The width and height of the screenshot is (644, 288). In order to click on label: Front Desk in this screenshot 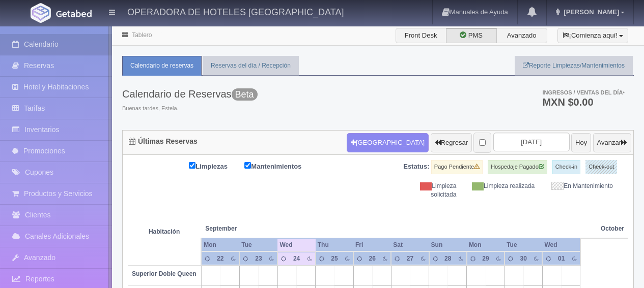, I will do `click(421, 35)`.